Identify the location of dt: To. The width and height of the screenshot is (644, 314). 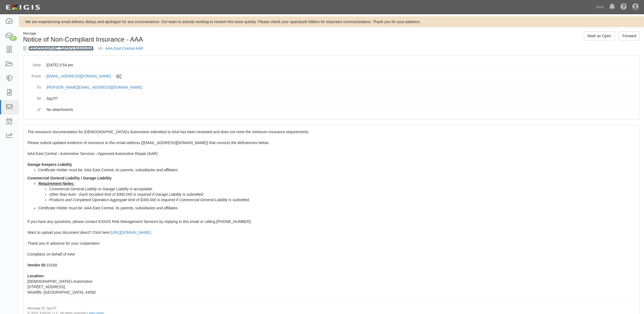
(34, 86).